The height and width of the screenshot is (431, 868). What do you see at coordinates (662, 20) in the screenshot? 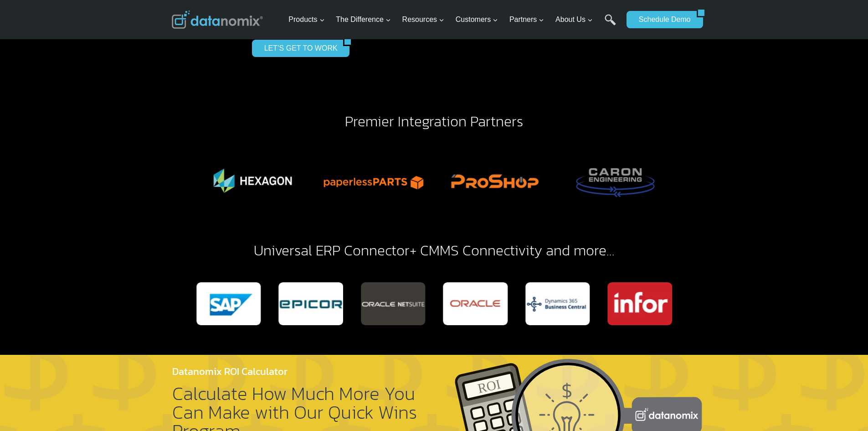
I see `a: Schedule Demo` at bounding box center [662, 20].